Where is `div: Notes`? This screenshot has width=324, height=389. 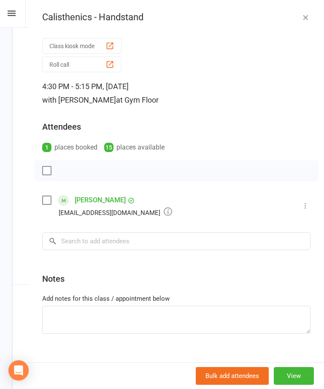
div: Notes is located at coordinates (53, 278).